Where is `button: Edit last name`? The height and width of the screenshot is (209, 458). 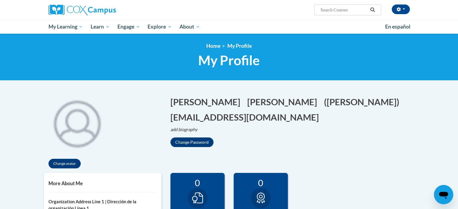
button: Edit last name is located at coordinates (284, 102).